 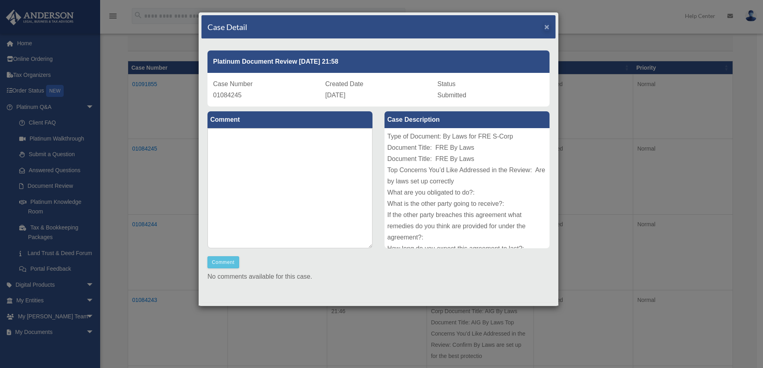 What do you see at coordinates (233, 84) in the screenshot?
I see `span: Case Number` at bounding box center [233, 84].